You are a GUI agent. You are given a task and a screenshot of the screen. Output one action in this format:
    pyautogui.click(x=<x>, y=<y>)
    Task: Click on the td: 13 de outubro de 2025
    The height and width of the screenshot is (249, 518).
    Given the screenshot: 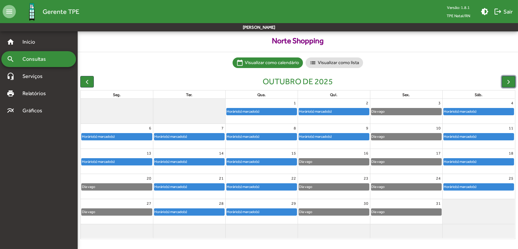 What is the action you would take?
    pyautogui.click(x=117, y=161)
    